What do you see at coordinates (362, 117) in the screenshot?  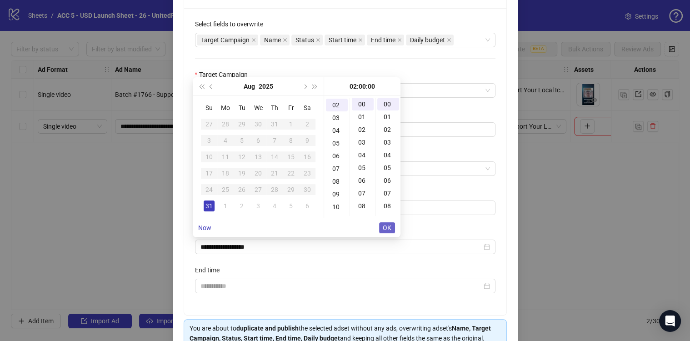 I see `div: 01` at bounding box center [362, 117].